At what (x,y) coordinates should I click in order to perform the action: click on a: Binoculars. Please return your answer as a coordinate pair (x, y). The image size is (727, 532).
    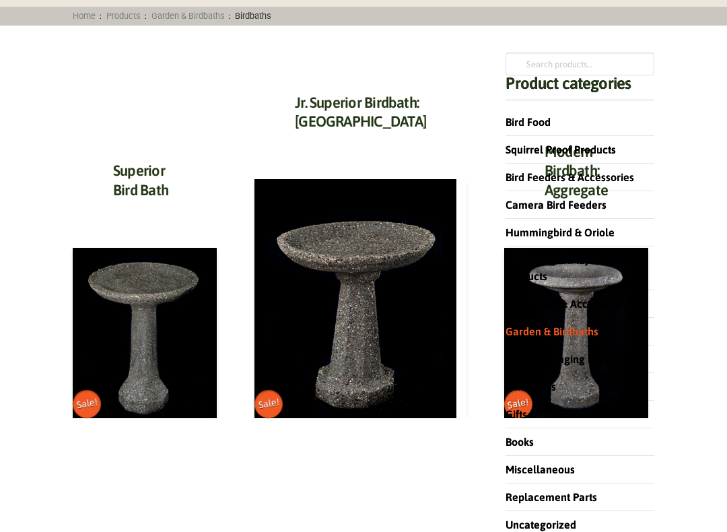
    Looking at the image, I should click on (531, 387).